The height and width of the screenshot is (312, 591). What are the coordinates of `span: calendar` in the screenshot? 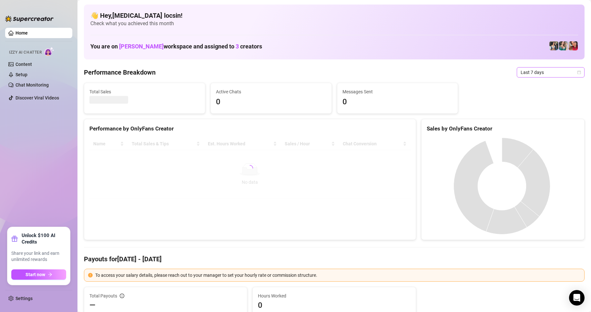 It's located at (579, 72).